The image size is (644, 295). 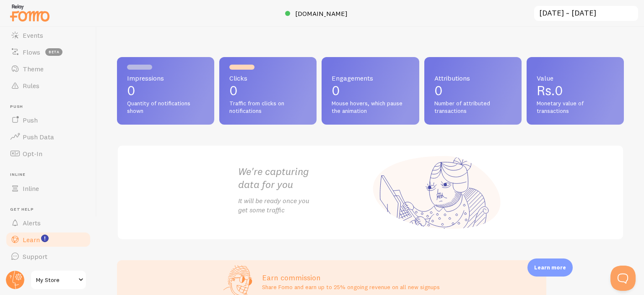 What do you see at coordinates (48, 240) in the screenshot?
I see `a: Learn` at bounding box center [48, 240].